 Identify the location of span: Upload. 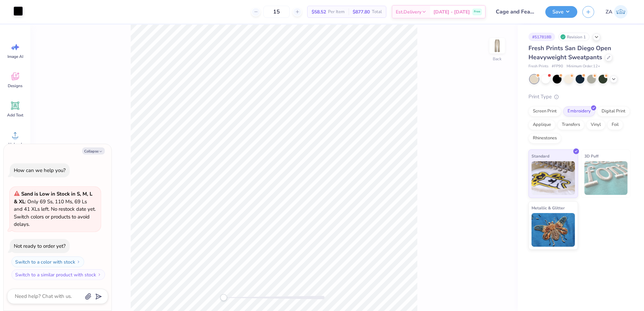
(15, 144).